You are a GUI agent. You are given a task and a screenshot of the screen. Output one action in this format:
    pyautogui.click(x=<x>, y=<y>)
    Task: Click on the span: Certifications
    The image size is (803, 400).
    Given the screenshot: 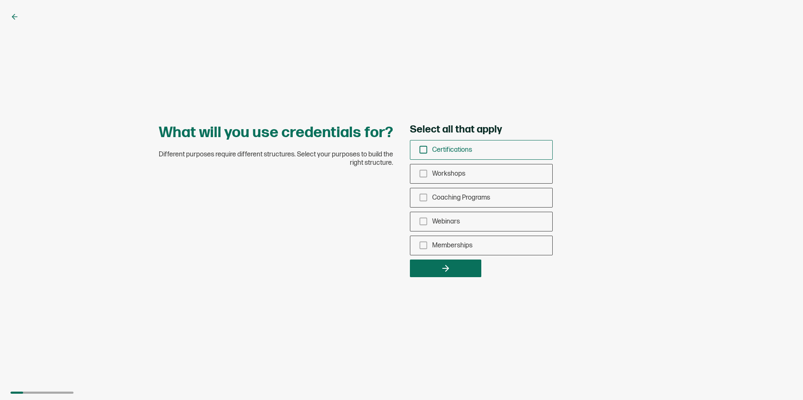 What is the action you would take?
    pyautogui.click(x=452, y=150)
    